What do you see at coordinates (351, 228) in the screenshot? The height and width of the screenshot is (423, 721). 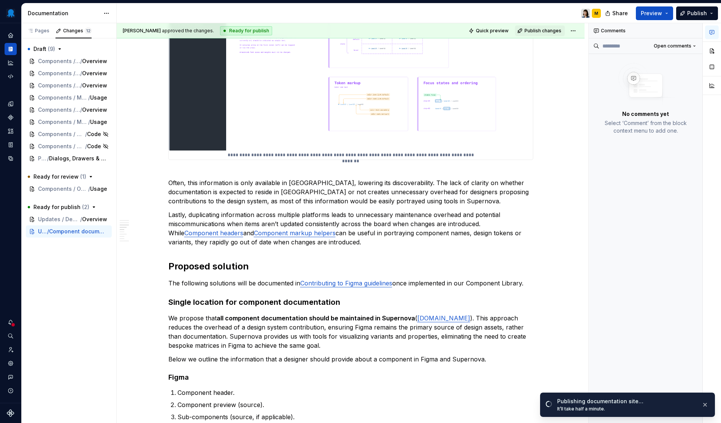 I see `p: Lastly, duplicating information across multiple platforms leads to unnecessary maintenance overhe...` at bounding box center [351, 228].